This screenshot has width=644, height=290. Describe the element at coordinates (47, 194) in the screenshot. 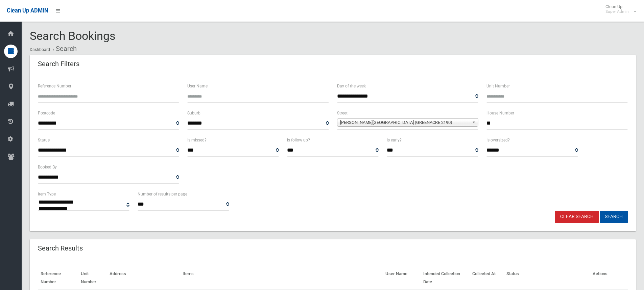

I see `label: Item Type` at that location.